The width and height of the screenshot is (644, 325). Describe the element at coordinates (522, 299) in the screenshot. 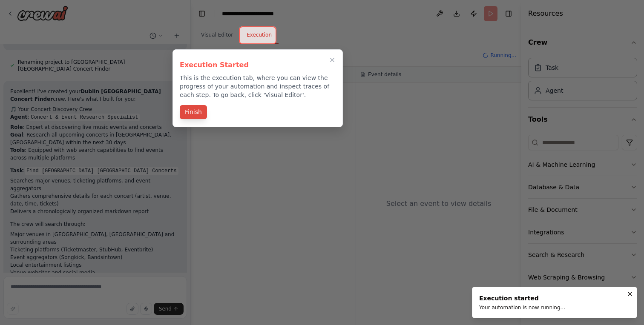

I see `div: Execution started` at that location.